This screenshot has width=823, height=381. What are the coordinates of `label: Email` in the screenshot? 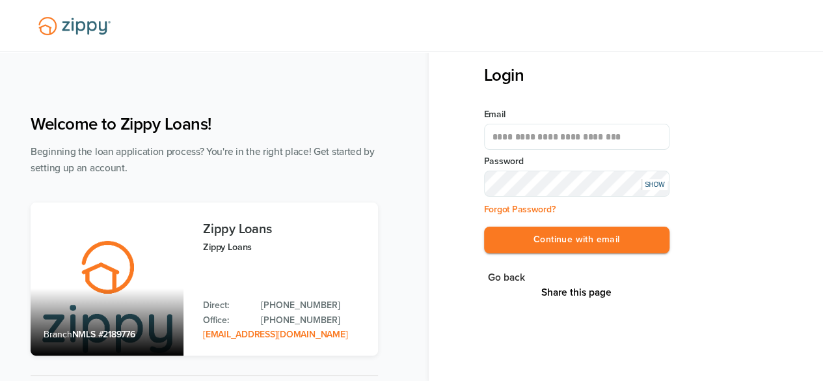 It's located at (577, 115).